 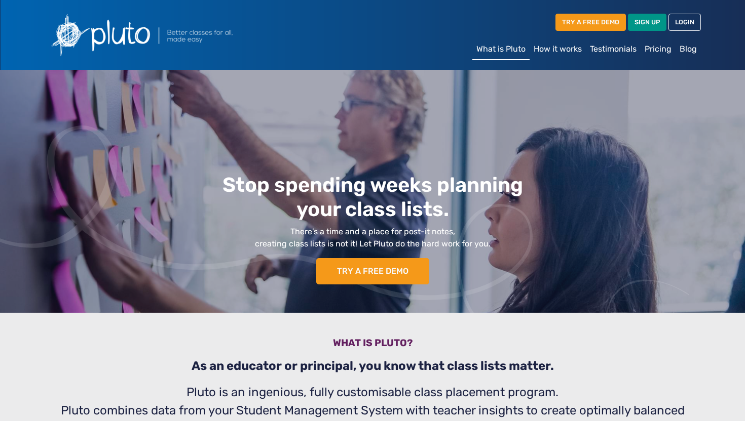 I want to click on b: As an educator or principal, you know that class lists matter., so click(x=372, y=366).